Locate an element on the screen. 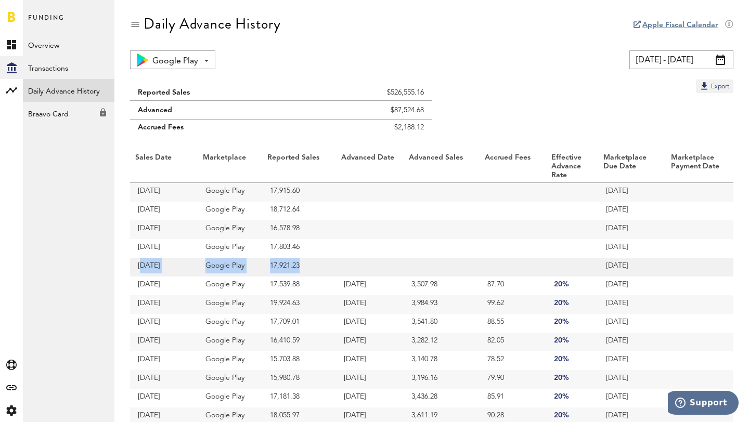  th: Marketplace is located at coordinates (230, 167).